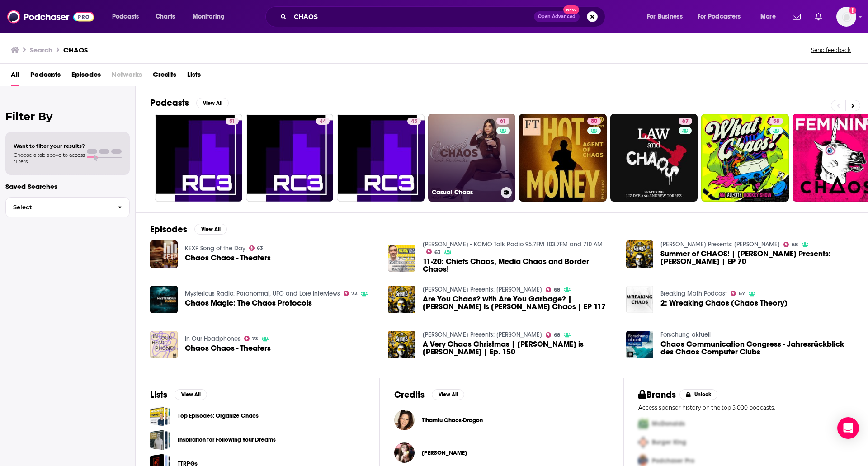 The width and height of the screenshot is (868, 466). What do you see at coordinates (160, 416) in the screenshot?
I see `span: Top Episodes: Organize Chaos` at bounding box center [160, 416].